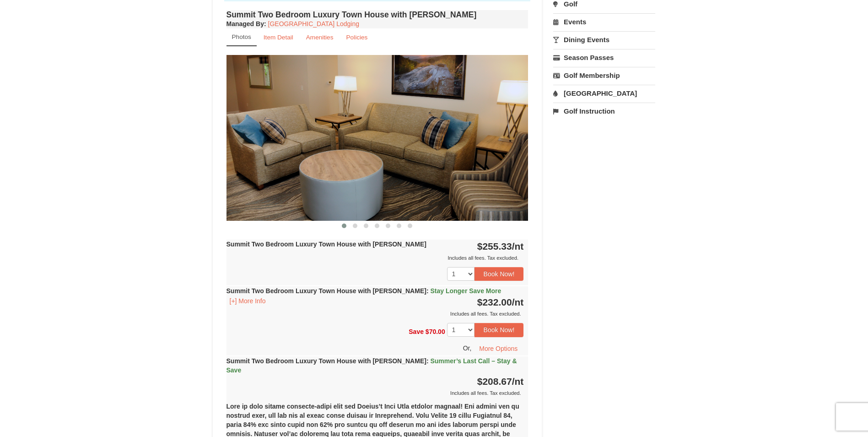 The height and width of the screenshot is (437, 868). What do you see at coordinates (604, 111) in the screenshot?
I see `a: Golf Instruction` at bounding box center [604, 111].